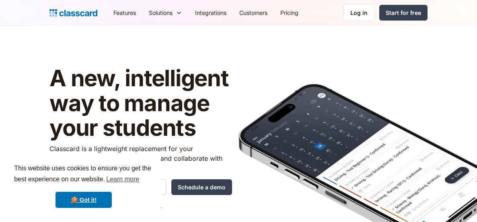 This screenshot has height=222, width=477. Describe the element at coordinates (141, 158) in the screenshot. I see `p: Classcard is a lightweight replacement for your spreadsheets to organize, automate and collaborat...` at that location.